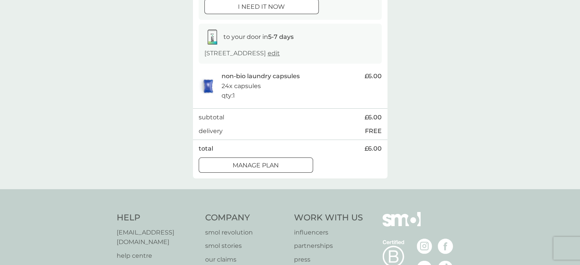 Image resolution: width=580 pixels, height=265 pixels. I want to click on p: total, so click(206, 149).